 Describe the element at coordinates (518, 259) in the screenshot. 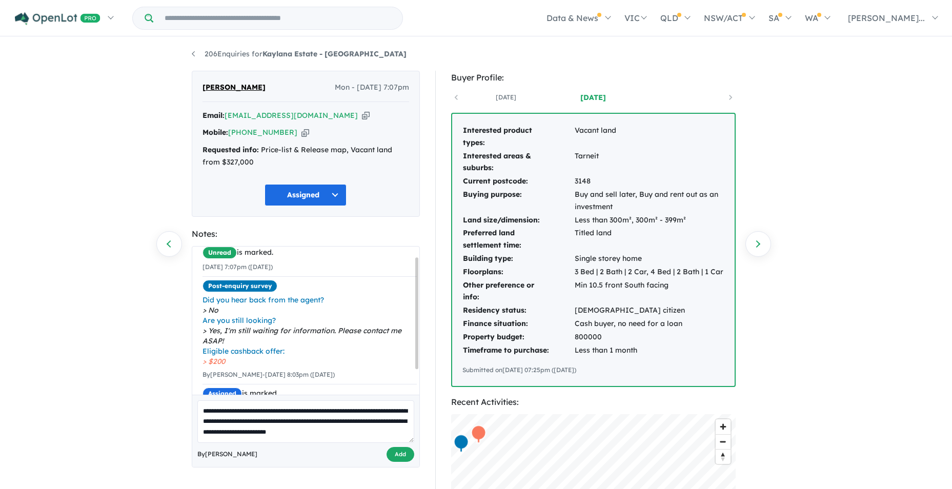

I see `td: Building type:` at that location.